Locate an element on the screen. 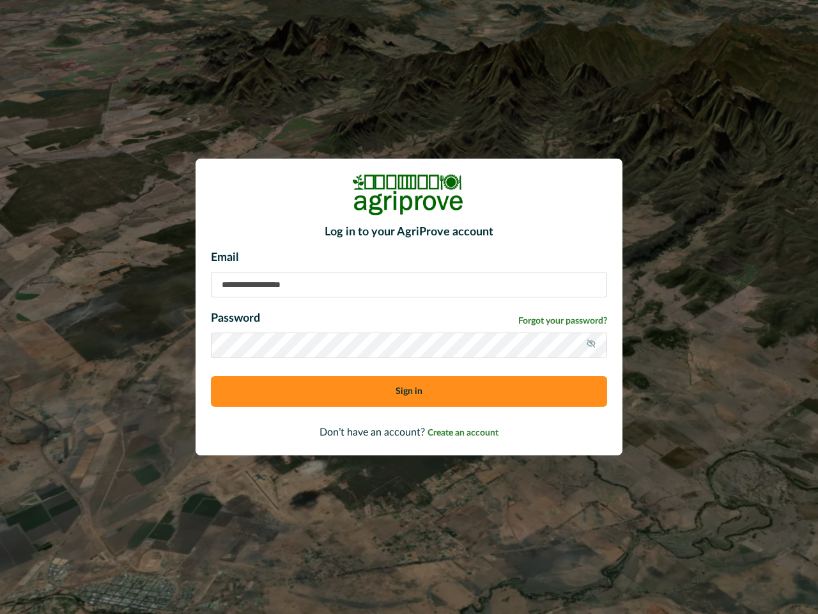 This screenshot has height=614, width=818. h2: Log in to your AgriProve account is located at coordinates (409, 233).